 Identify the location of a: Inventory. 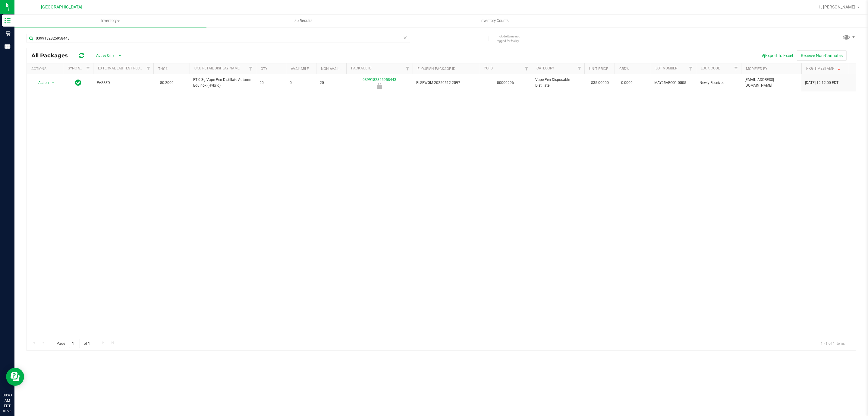
(110, 21).